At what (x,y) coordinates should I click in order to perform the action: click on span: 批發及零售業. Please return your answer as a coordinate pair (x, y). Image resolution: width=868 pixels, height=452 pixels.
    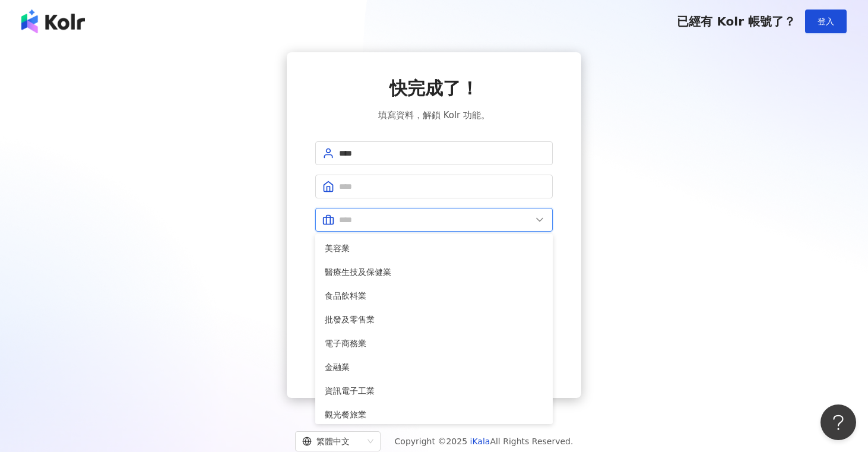
    Looking at the image, I should click on (434, 319).